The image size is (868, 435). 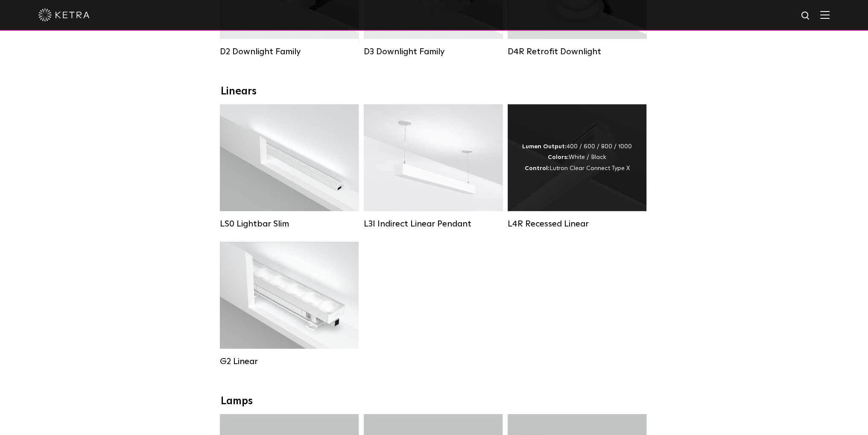 What do you see at coordinates (434, 91) in the screenshot?
I see `div: Linears` at bounding box center [434, 91].